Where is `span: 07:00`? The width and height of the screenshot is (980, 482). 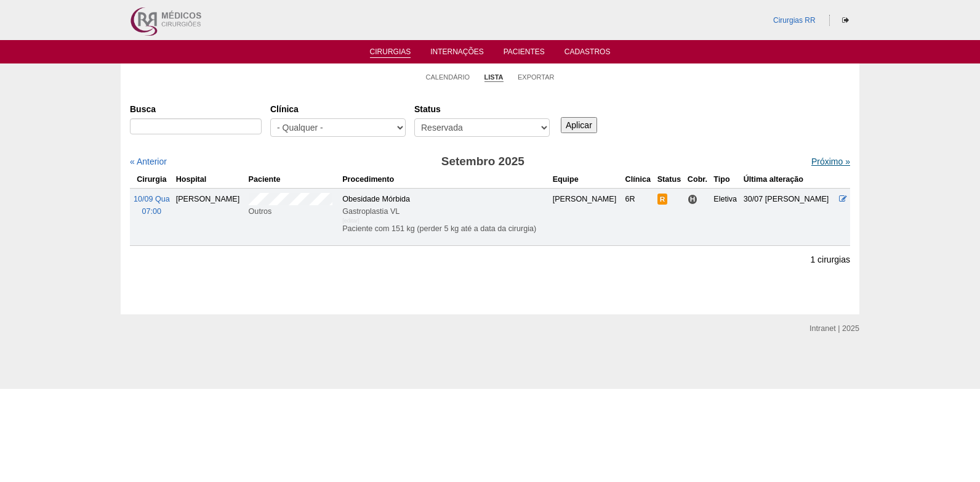
span: 07:00 is located at coordinates (152, 212).